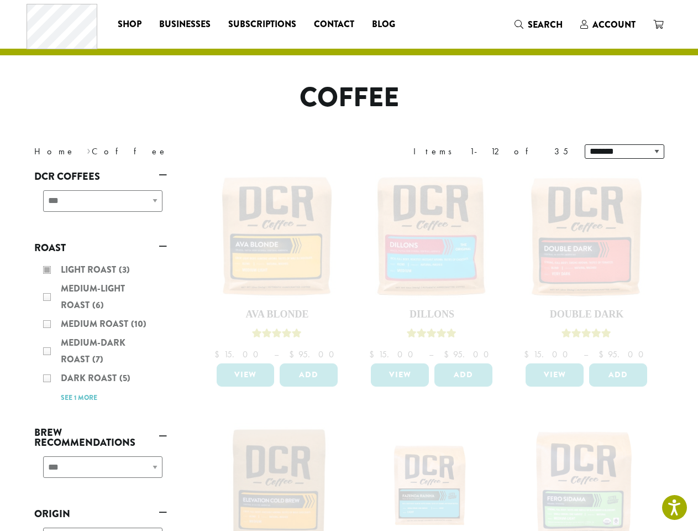  I want to click on span: Contact, so click(334, 24).